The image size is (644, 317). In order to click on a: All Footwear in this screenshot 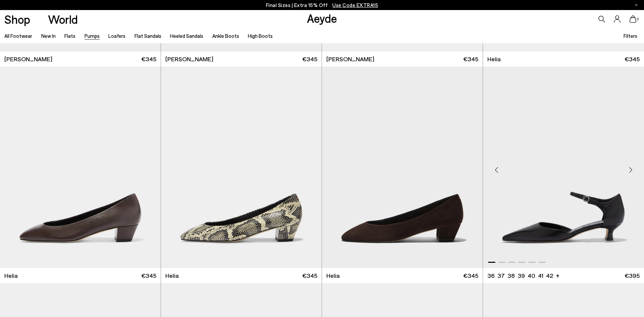, I will do `click(18, 36)`.